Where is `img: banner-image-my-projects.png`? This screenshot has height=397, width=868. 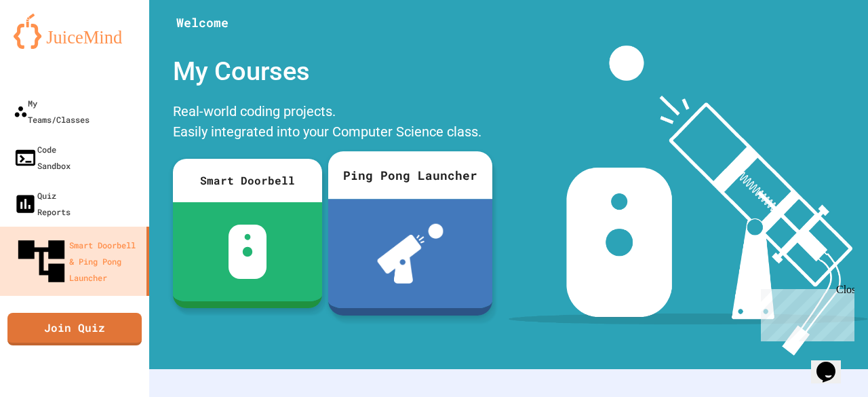
img: banner-image-my-projects.png is located at coordinates (688, 200).